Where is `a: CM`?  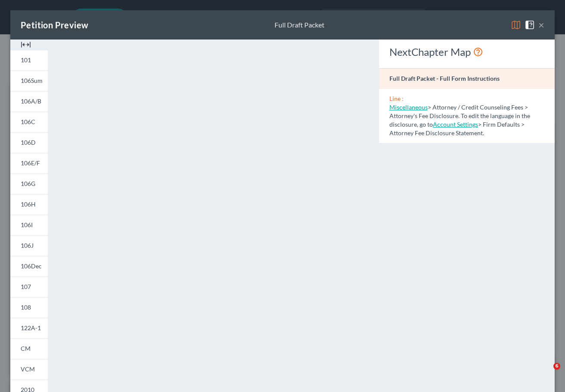
a: CM is located at coordinates (29, 349).